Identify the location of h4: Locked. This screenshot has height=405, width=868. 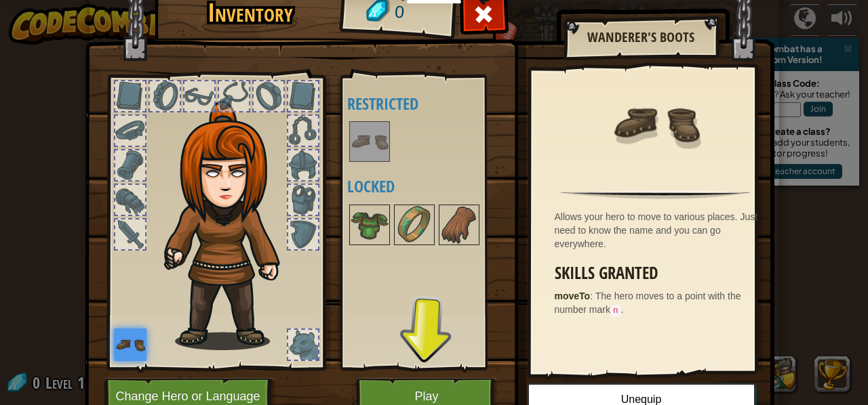
(432, 186).